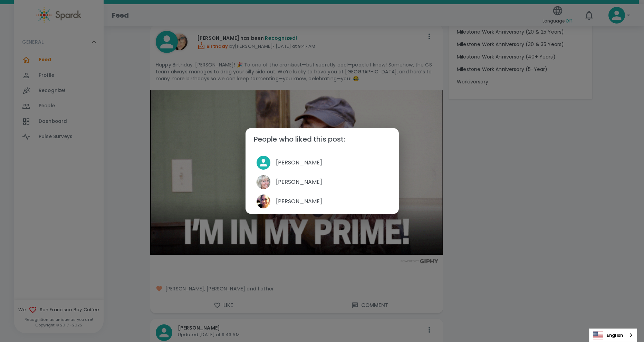 The height and width of the screenshot is (342, 644). Describe the element at coordinates (613, 335) in the screenshot. I see `div: Language` at that location.